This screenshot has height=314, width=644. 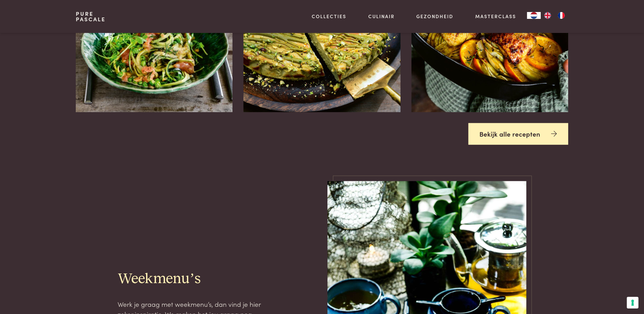 I want to click on aside: Language selected: Nederlands, so click(x=548, y=16).